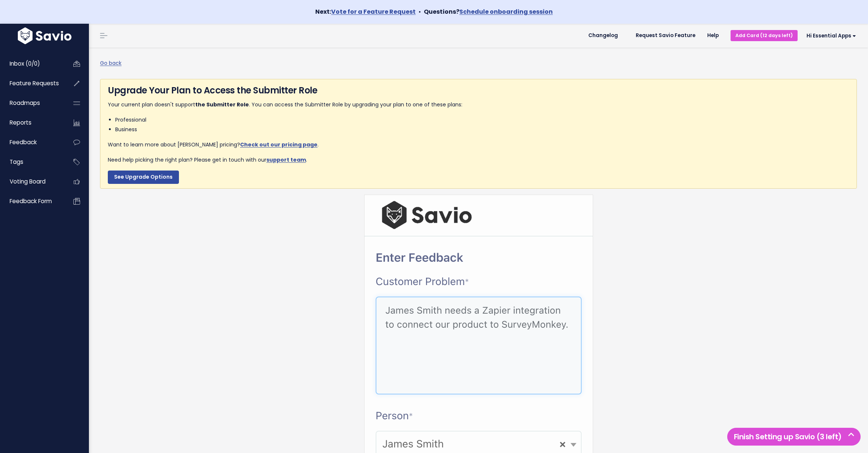  What do you see at coordinates (31, 201) in the screenshot?
I see `span: Feedback form` at bounding box center [31, 201].